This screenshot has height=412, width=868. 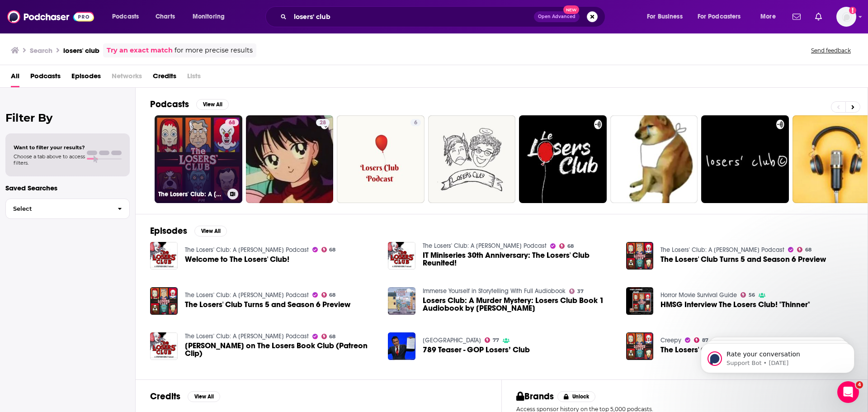 What do you see at coordinates (81, 50) in the screenshot?
I see `h3: losers' club` at bounding box center [81, 50].